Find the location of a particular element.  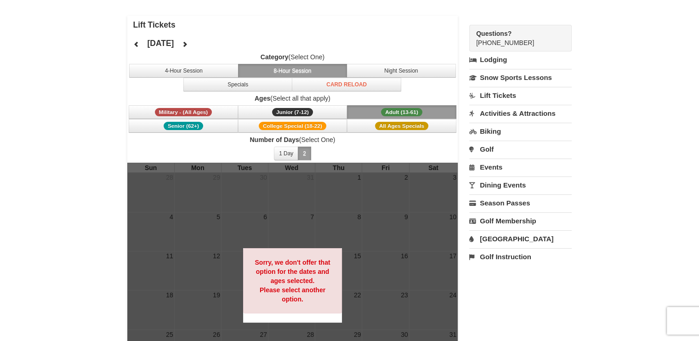

button: Specials is located at coordinates (238, 85).